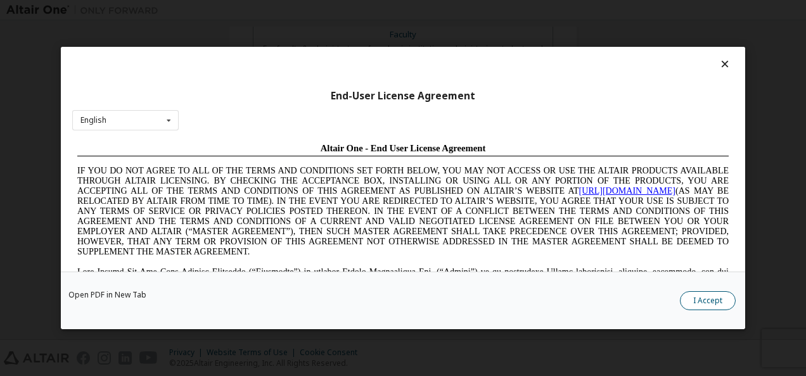 Image resolution: width=806 pixels, height=376 pixels. Describe the element at coordinates (403, 96) in the screenshot. I see `div: End-User License Agreement` at that location.